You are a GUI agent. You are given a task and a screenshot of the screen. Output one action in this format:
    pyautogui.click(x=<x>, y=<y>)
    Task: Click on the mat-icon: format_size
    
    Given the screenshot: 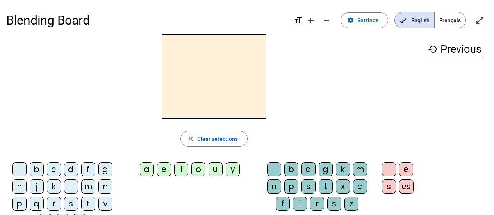 What is the action you would take?
    pyautogui.click(x=298, y=20)
    